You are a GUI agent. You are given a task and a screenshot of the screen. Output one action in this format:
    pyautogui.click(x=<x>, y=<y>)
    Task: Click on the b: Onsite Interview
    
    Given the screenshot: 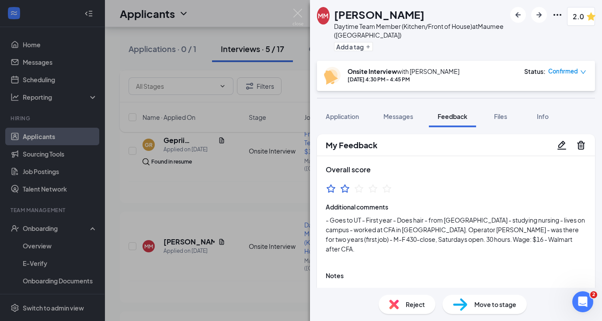 What is the action you would take?
    pyautogui.click(x=372, y=71)
    